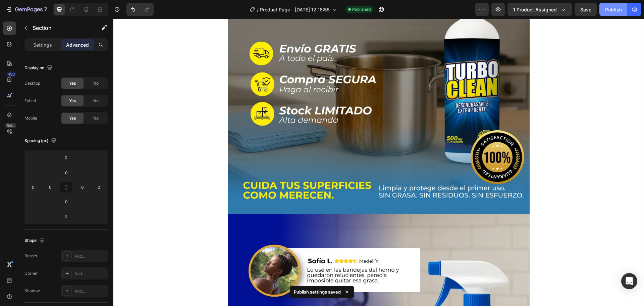 The image size is (644, 306). Describe the element at coordinates (31, 118) in the screenshot. I see `div: Mobile` at that location.